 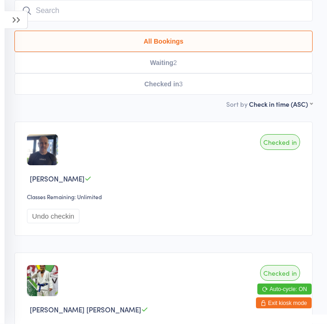 What do you see at coordinates (42, 281) in the screenshot?
I see `img: image1756371290.png` at bounding box center [42, 281].